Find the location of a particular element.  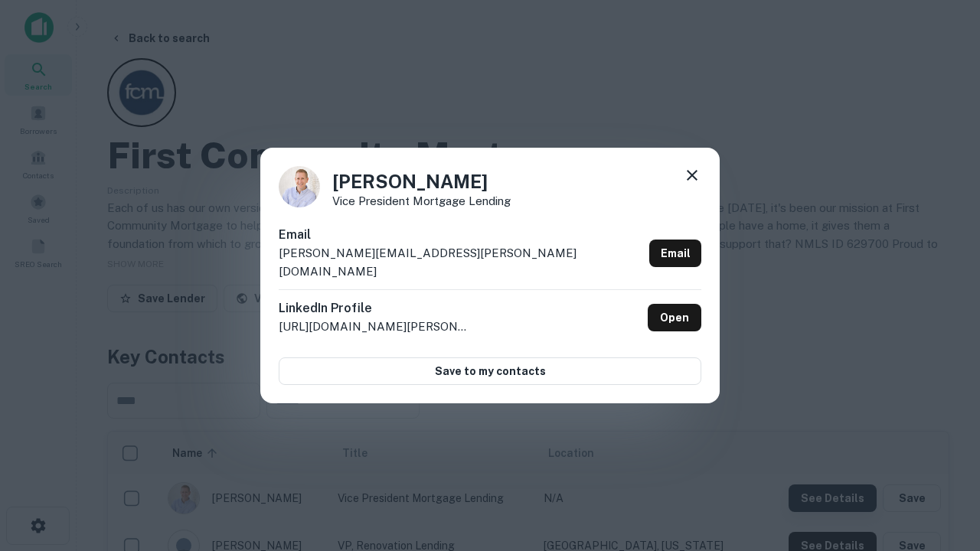

div: Chat Widget is located at coordinates (942, 417).